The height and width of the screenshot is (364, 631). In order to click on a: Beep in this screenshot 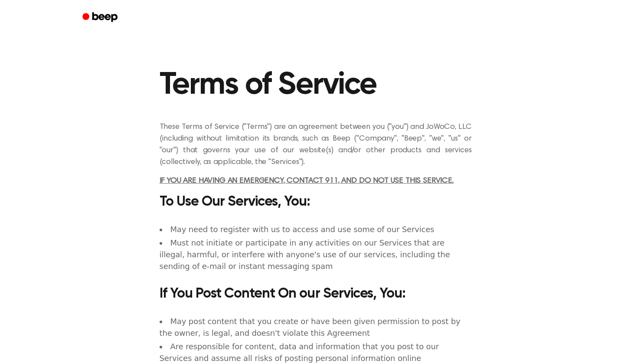, I will do `click(100, 18)`.